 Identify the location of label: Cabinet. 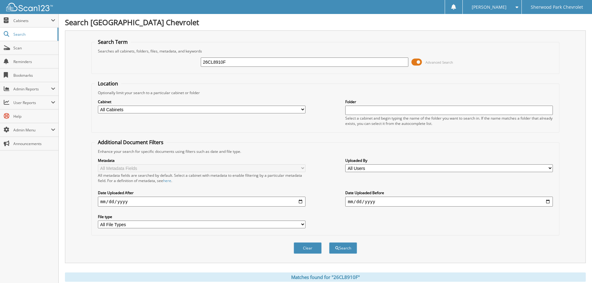
(202, 102).